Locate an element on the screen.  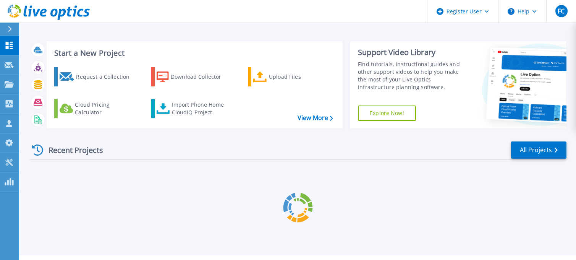
div: Find tutorials, instructional guides and other support videos to help you make the most of your L... is located at coordinates (412, 76).